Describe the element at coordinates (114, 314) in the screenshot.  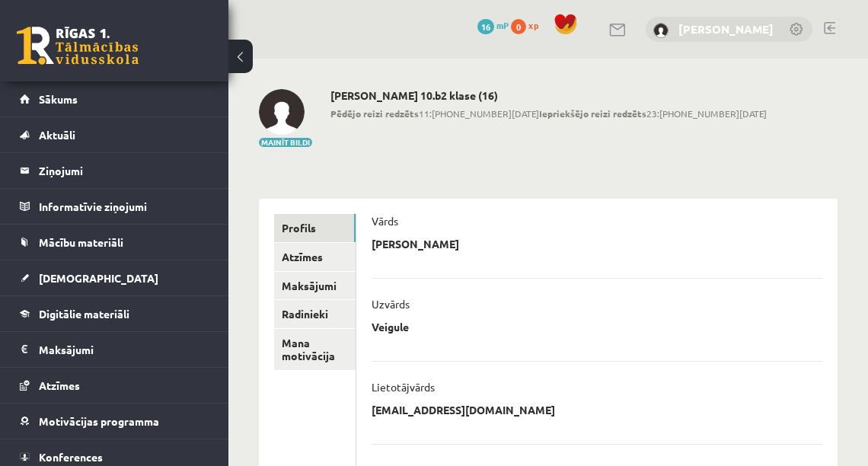
I see `a: Digitālie materiāli` at that location.